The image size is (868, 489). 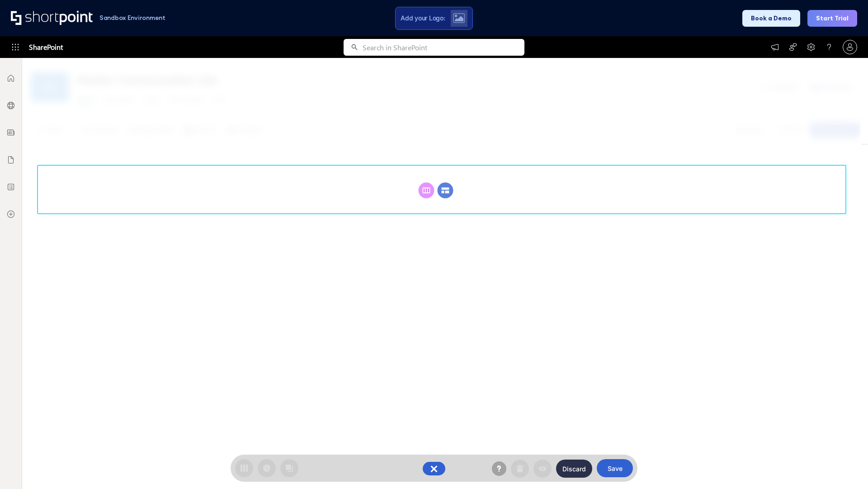 I want to click on div: Chat Widget, so click(x=846, y=467).